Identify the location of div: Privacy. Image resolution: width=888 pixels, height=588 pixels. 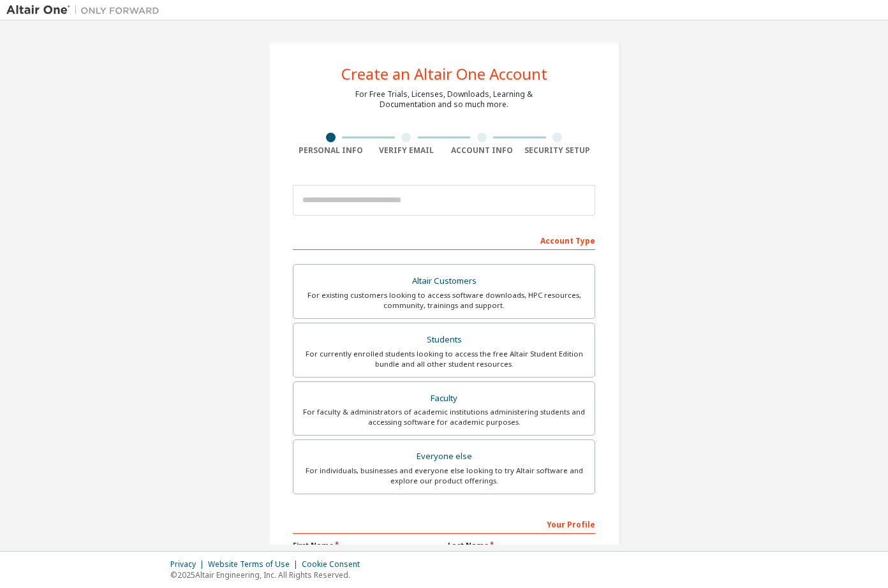
(189, 565).